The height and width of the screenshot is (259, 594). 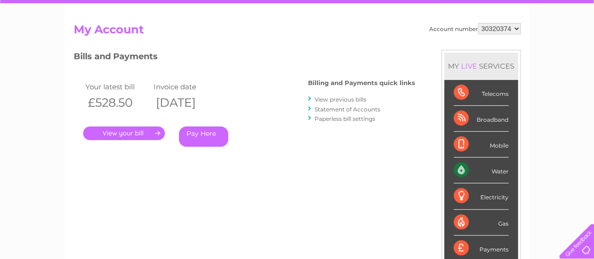 I want to click on div: Telecoms, so click(x=481, y=92).